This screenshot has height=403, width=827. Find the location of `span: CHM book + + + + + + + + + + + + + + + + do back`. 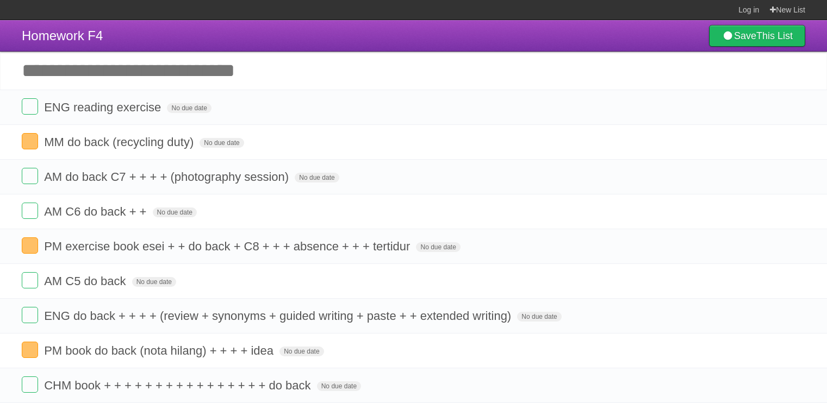

span: CHM book + + + + + + + + + + + + + + + + do back is located at coordinates (178, 385).